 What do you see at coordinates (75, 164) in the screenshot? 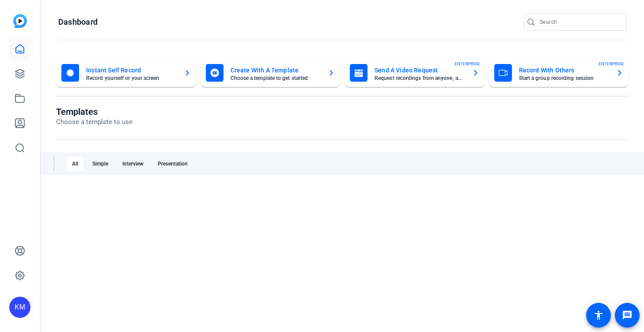
I see `div: All` at bounding box center [75, 164].